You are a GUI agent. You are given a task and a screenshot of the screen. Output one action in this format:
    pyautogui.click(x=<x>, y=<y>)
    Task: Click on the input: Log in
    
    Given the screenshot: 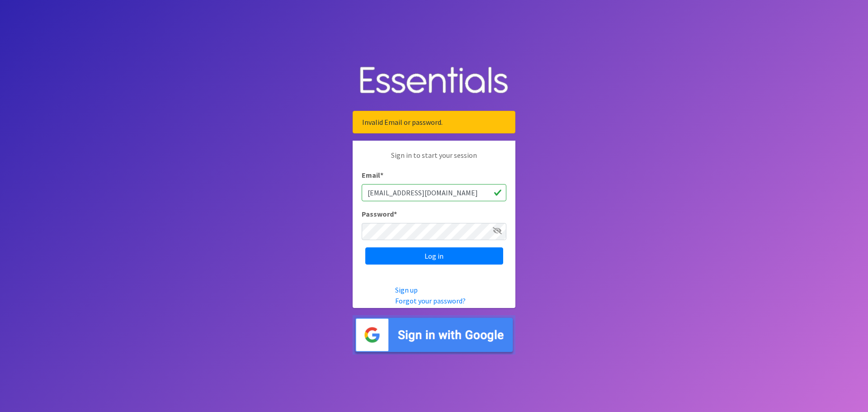 What is the action you would take?
    pyautogui.click(x=434, y=256)
    